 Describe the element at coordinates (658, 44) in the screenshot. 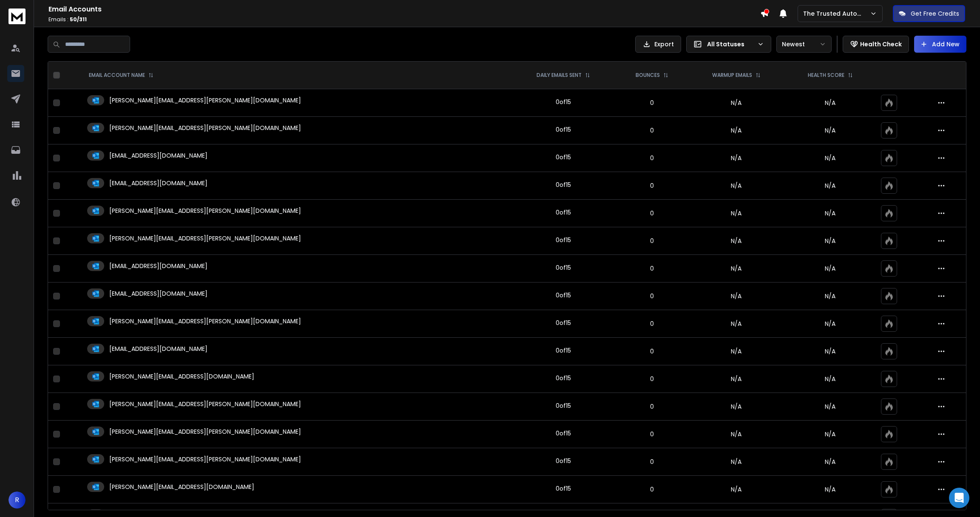

I see `button: Export` at that location.